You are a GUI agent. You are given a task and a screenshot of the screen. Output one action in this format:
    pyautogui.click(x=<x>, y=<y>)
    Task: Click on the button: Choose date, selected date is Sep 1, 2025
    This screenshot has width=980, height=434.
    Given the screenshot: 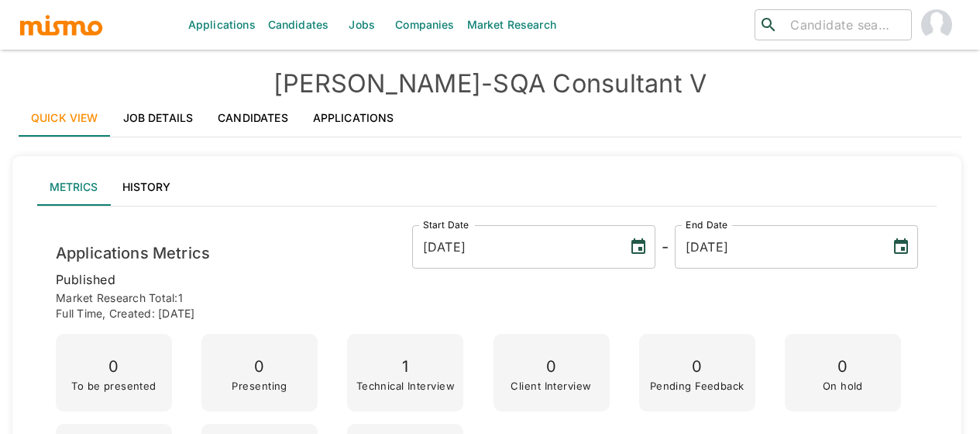 What is the action you would take?
    pyautogui.click(x=901, y=247)
    